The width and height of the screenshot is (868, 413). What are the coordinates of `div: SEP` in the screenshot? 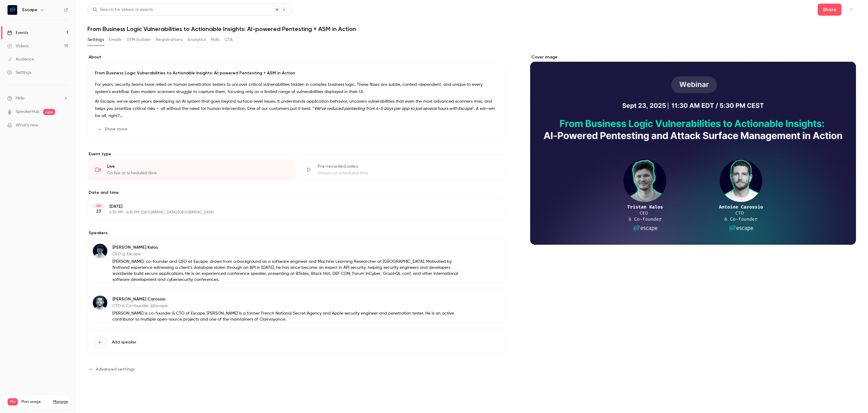 It's located at (98, 206).